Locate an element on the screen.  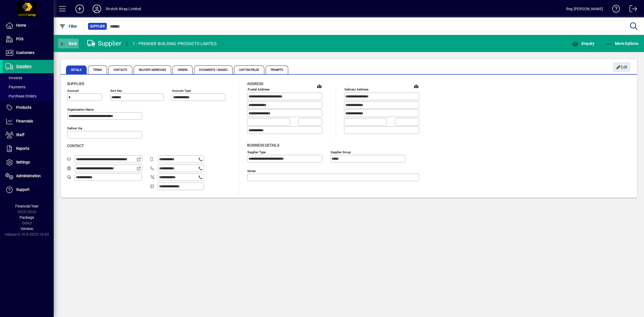
a: Home is located at coordinates (28, 25).